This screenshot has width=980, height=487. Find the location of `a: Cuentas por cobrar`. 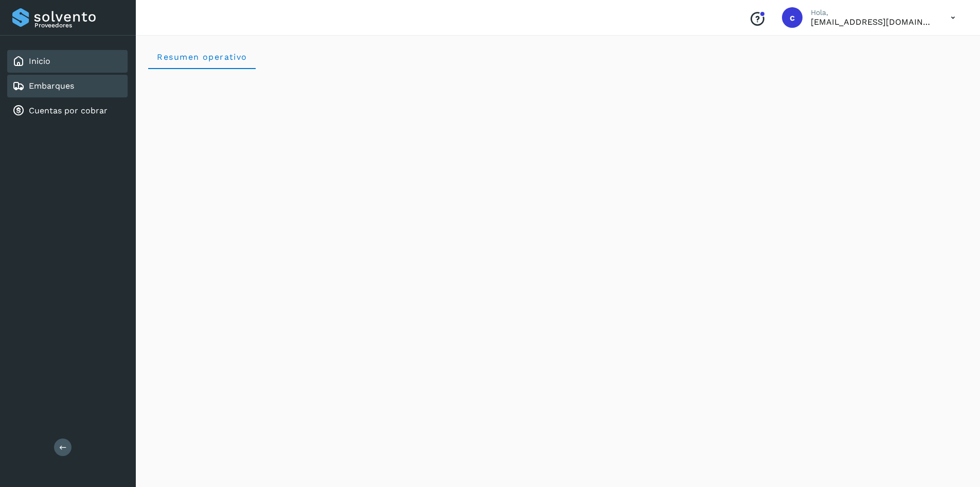

a: Cuentas por cobrar is located at coordinates (68, 110).